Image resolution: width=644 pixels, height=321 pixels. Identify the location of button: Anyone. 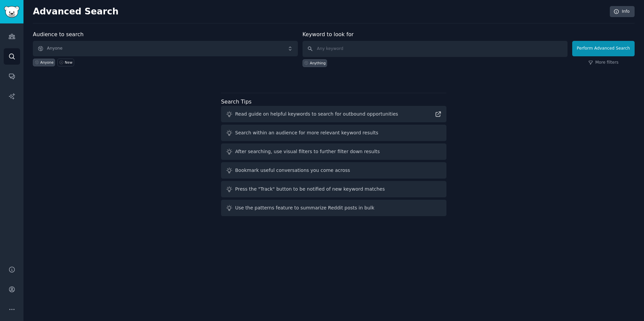
(165, 48).